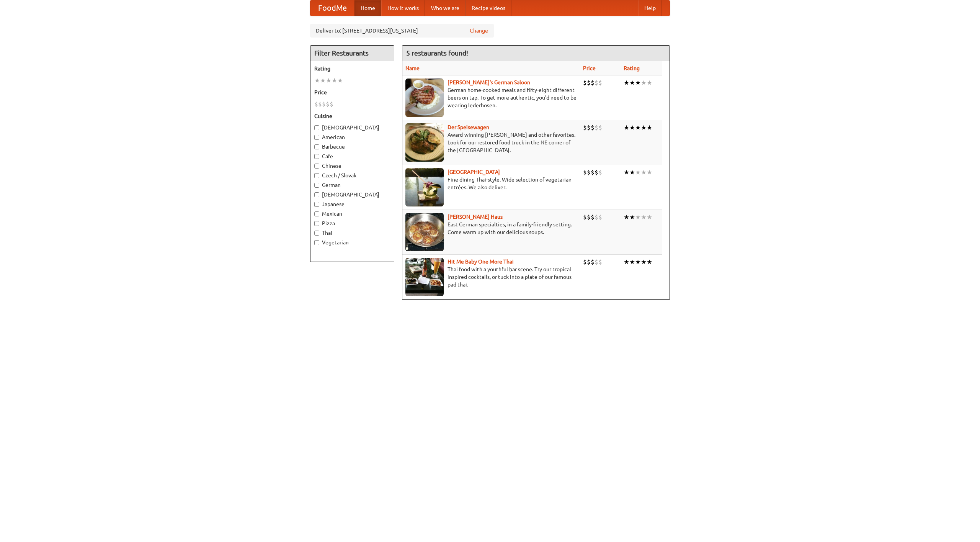 The image size is (980, 542). What do you see at coordinates (412, 68) in the screenshot?
I see `a: Name` at bounding box center [412, 68].